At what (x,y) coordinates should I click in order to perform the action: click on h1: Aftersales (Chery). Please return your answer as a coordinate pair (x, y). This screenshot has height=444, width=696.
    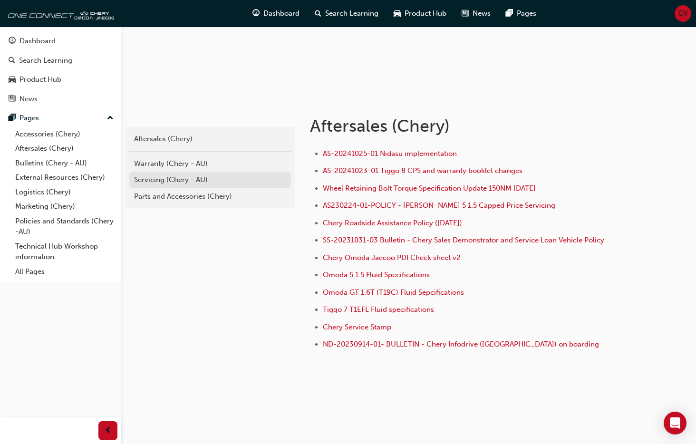
    Looking at the image, I should click on (466, 126).